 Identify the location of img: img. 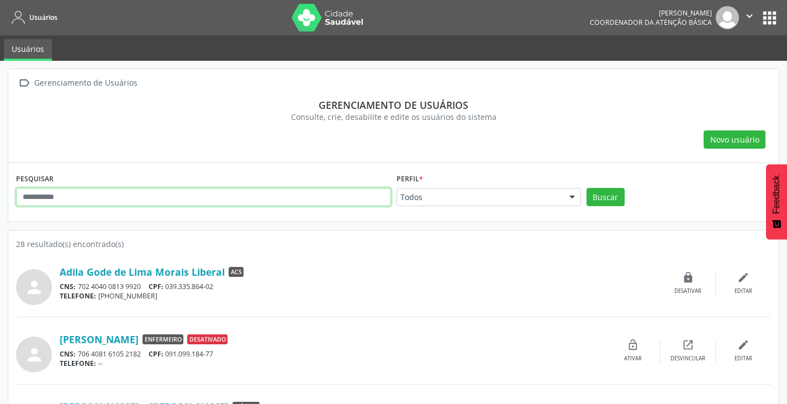
(728, 18).